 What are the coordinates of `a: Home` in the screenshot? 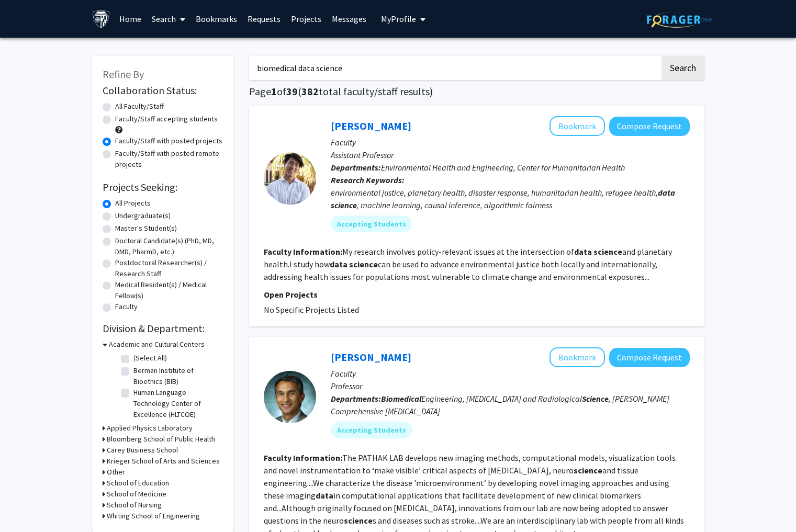 It's located at (130, 19).